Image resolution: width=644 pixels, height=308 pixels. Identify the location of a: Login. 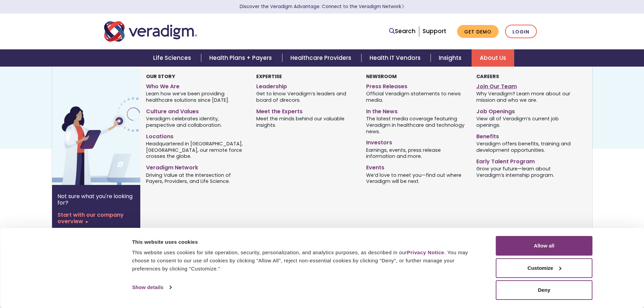
(521, 31).